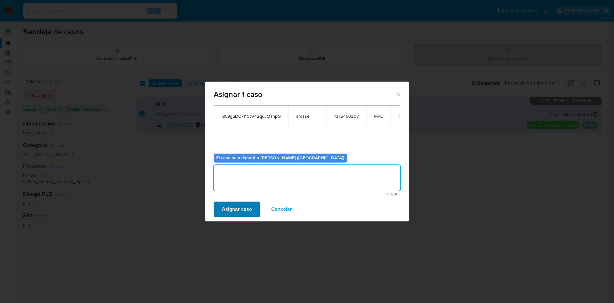  I want to click on span: Cancelar, so click(281, 209).